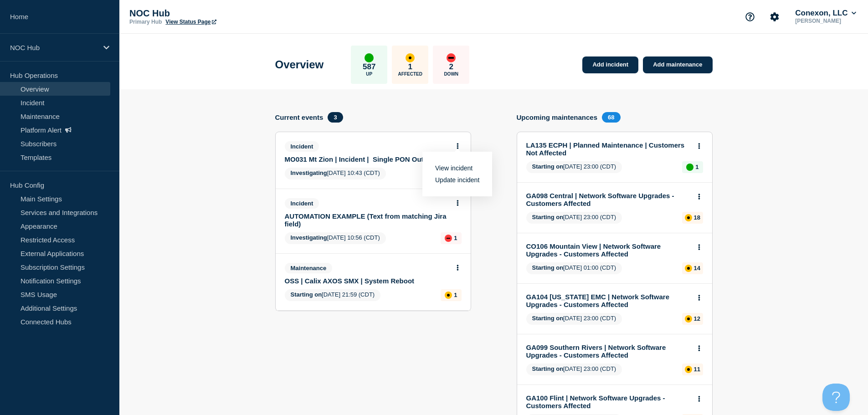 The height and width of the screenshot is (415, 868). What do you see at coordinates (697, 369) in the screenshot?
I see `p: 11` at bounding box center [697, 369].